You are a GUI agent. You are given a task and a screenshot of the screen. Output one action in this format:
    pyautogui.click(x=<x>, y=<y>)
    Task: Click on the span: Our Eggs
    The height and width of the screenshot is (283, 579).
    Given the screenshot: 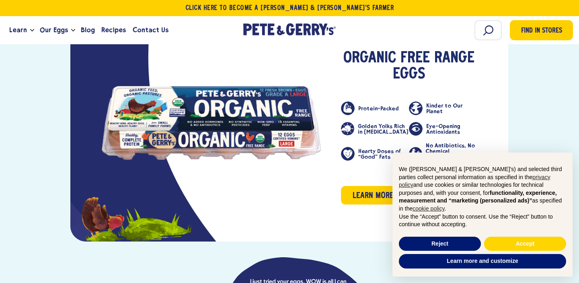 What is the action you would take?
    pyautogui.click(x=54, y=30)
    